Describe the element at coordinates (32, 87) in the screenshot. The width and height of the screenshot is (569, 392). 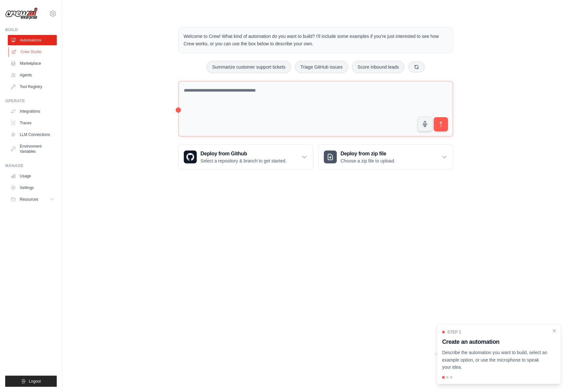
I see `a: Tool Registry` at that location.